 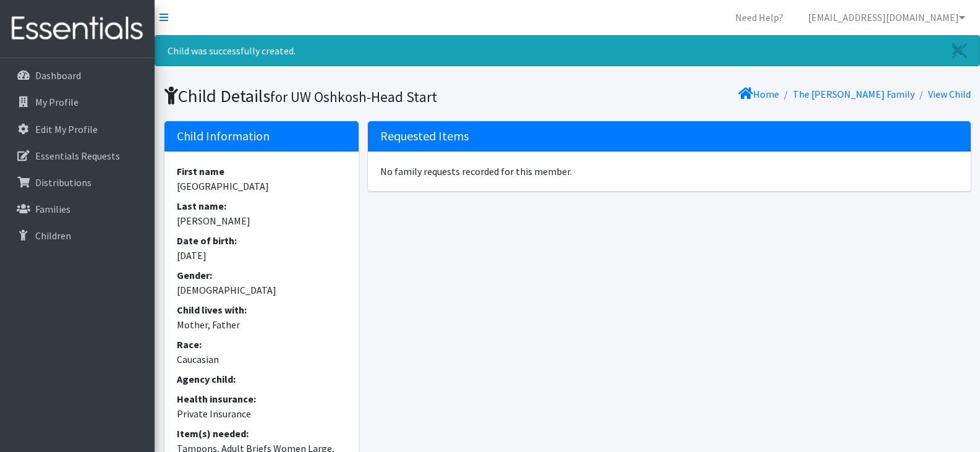 What do you see at coordinates (261, 399) in the screenshot?
I see `dt: Health insurance:` at bounding box center [261, 399].